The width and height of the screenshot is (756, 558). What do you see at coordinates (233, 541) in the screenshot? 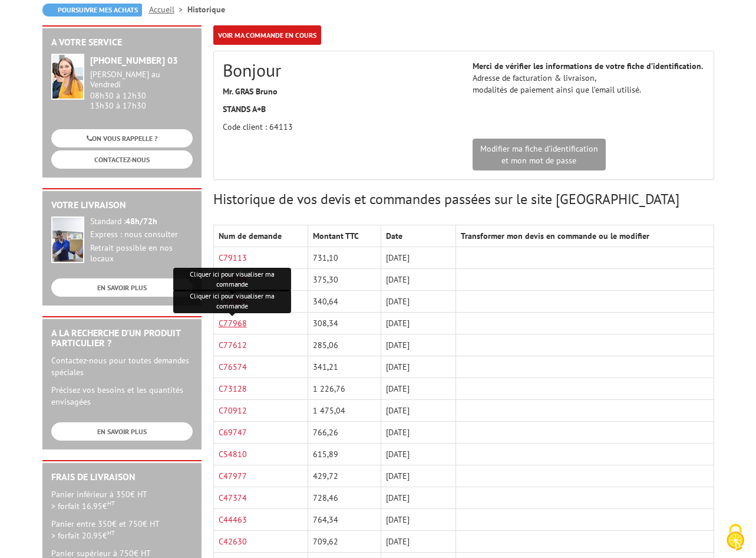
I see `a: C42630` at bounding box center [233, 541].